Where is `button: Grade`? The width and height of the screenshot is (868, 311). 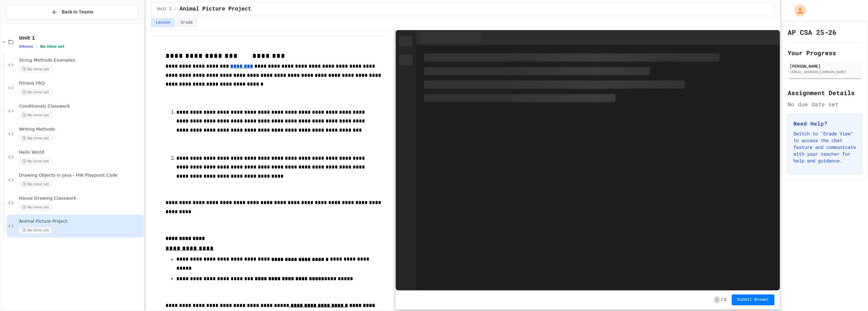 button: Grade is located at coordinates (187, 23).